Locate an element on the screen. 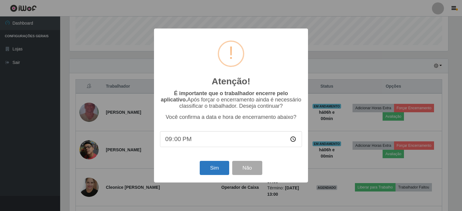 The height and width of the screenshot is (211, 462). p: Você confirma a data e hora de encerramento abaixo? is located at coordinates (231, 117).